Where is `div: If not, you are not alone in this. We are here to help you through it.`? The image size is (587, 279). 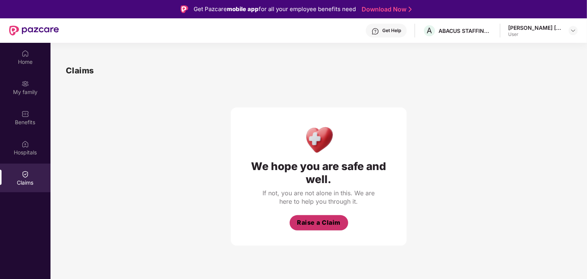
div: If not, you are not alone in this. We are here to help you through it. is located at coordinates (319, 198).